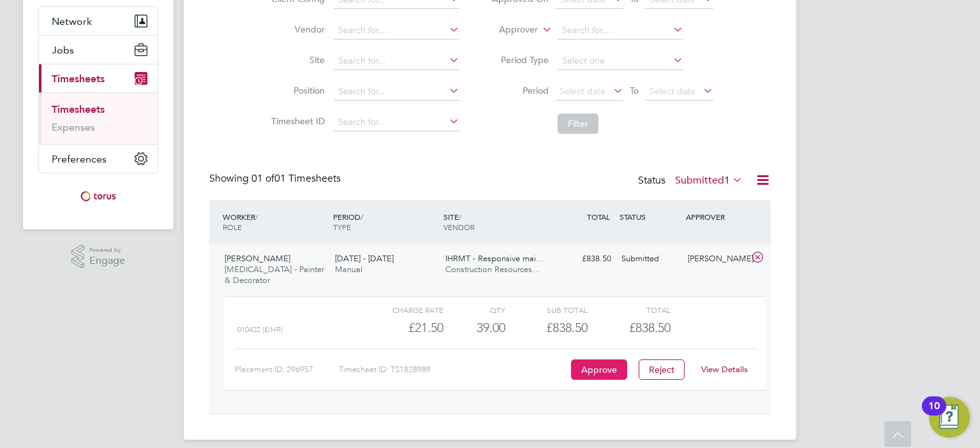 Image resolution: width=980 pixels, height=448 pixels. Describe the element at coordinates (520, 90) in the screenshot. I see `label: Period` at that location.